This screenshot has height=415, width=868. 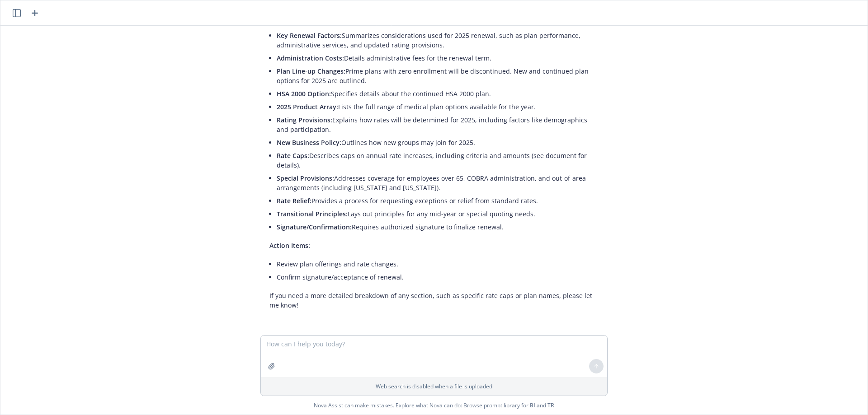 What do you see at coordinates (437, 125) in the screenshot?
I see `li: Explains how rates will be determined for 2025, including factors like demographics and participa...` at bounding box center [437, 125].